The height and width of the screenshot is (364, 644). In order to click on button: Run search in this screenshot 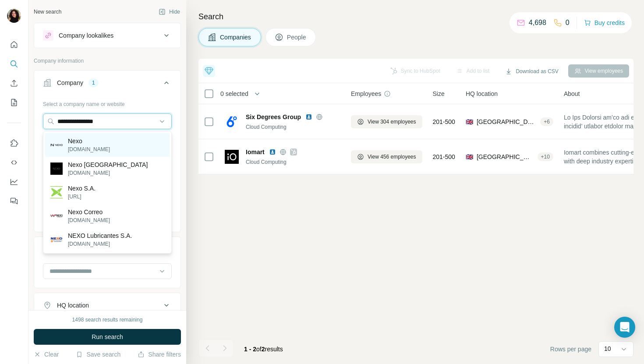, I will do `click(107, 337)`.